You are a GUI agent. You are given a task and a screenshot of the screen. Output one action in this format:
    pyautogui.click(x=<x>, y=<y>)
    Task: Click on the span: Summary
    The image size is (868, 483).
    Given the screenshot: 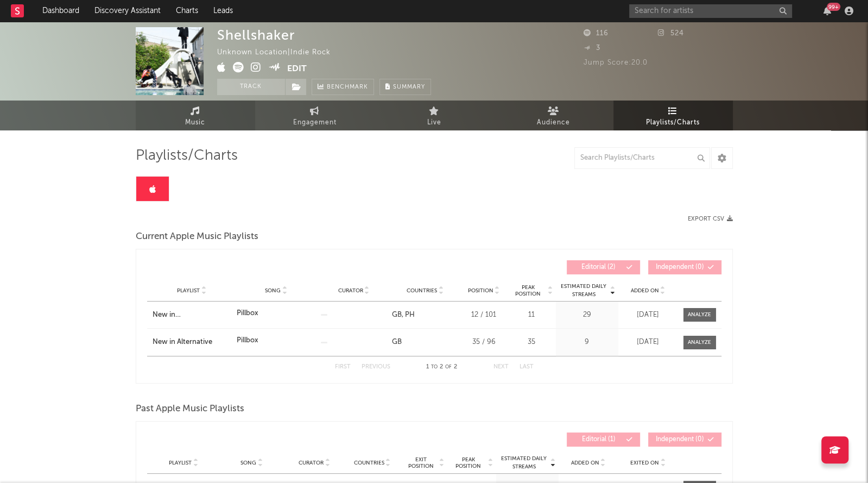 What is the action you would take?
    pyautogui.click(x=409, y=87)
    